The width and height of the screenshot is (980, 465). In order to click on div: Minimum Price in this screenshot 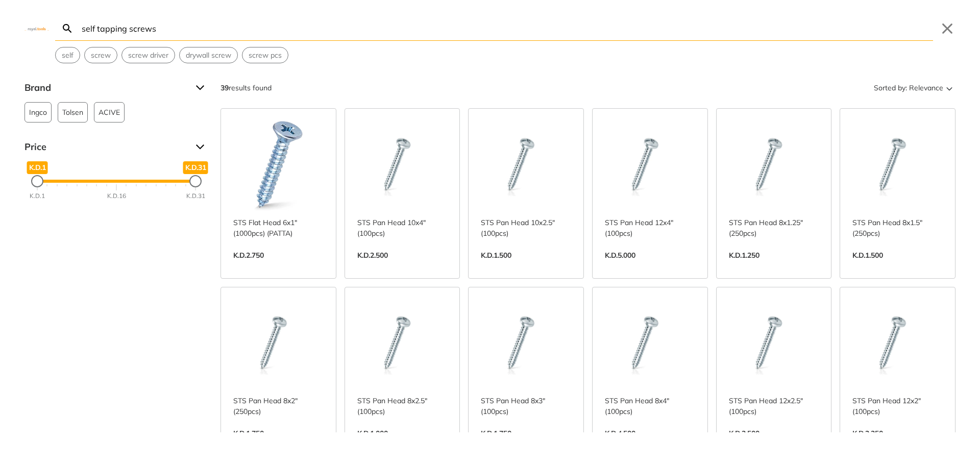, I will do `click(38, 181)`.